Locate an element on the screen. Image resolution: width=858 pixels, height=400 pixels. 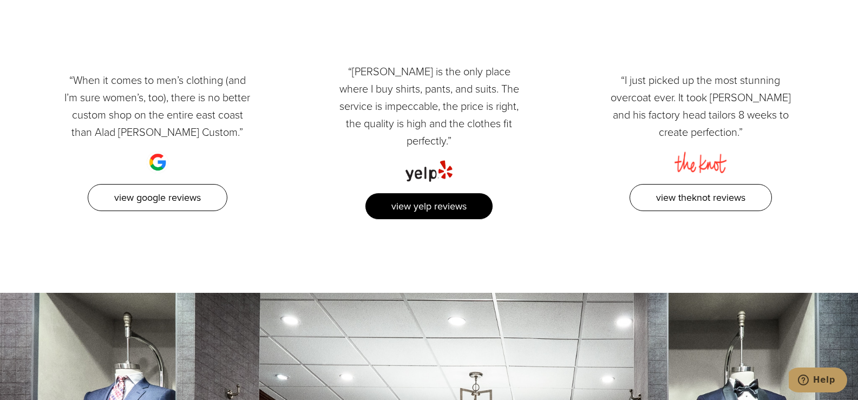
span: Help is located at coordinates (35, 12).